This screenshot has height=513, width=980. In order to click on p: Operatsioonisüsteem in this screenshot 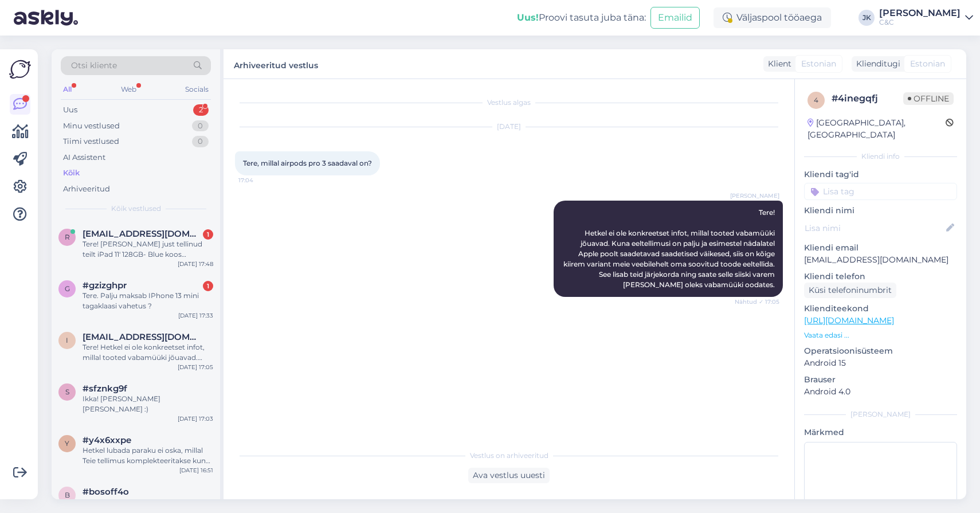, I will do `click(881, 351)`.